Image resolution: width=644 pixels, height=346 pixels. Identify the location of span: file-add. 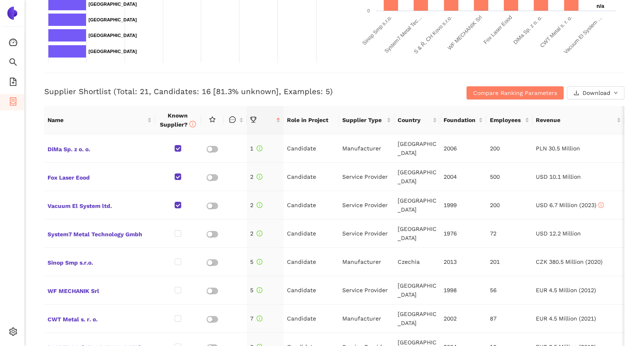
(13, 83).